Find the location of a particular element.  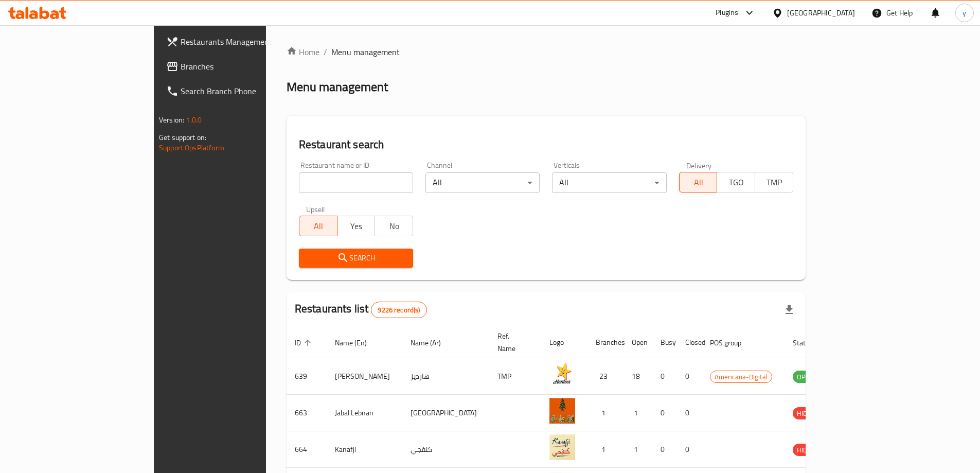

span: 1.0.0 is located at coordinates (194, 120).